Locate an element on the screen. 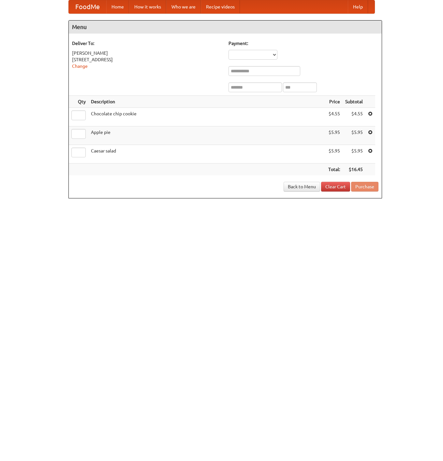 The height and width of the screenshot is (461, 443). a: Help is located at coordinates (358, 7).